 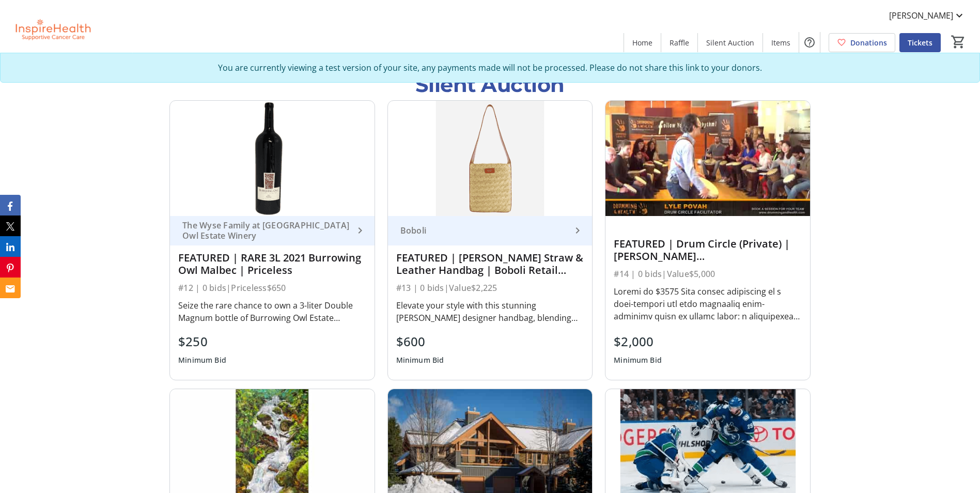 What do you see at coordinates (707, 304) in the screenshot?
I see `div: Loremi do $3575 Sita consec adipiscing el s doei-tempori utl etdo magnaaliq enim-adminimv quisn e...` at bounding box center [707, 304].